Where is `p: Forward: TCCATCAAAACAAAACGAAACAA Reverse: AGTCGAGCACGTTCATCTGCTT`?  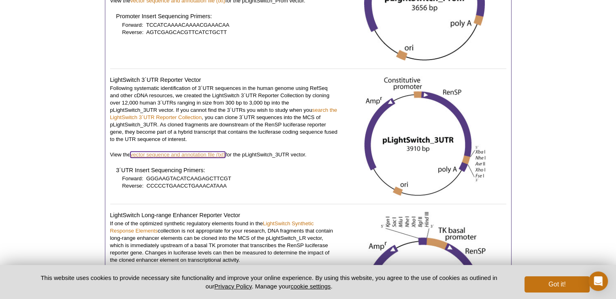
p: Forward: TCCATCAAAACAAAACGAAACAA Reverse: AGTCGAGCACGTTCATCTGCTT is located at coordinates (230, 29).